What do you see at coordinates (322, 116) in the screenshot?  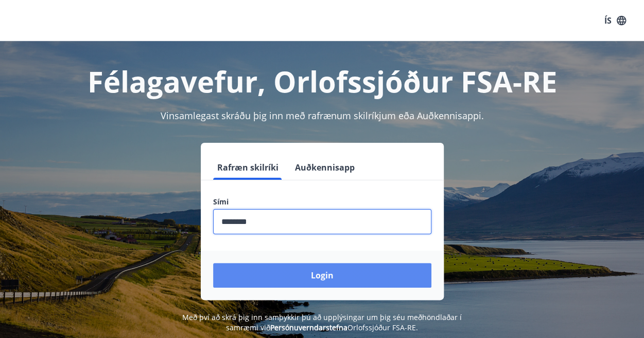 I see `span: Vinsamlegast skráðu þig inn með rafrænum skilríkjum eða Auðkennisappi.` at bounding box center [322, 116].